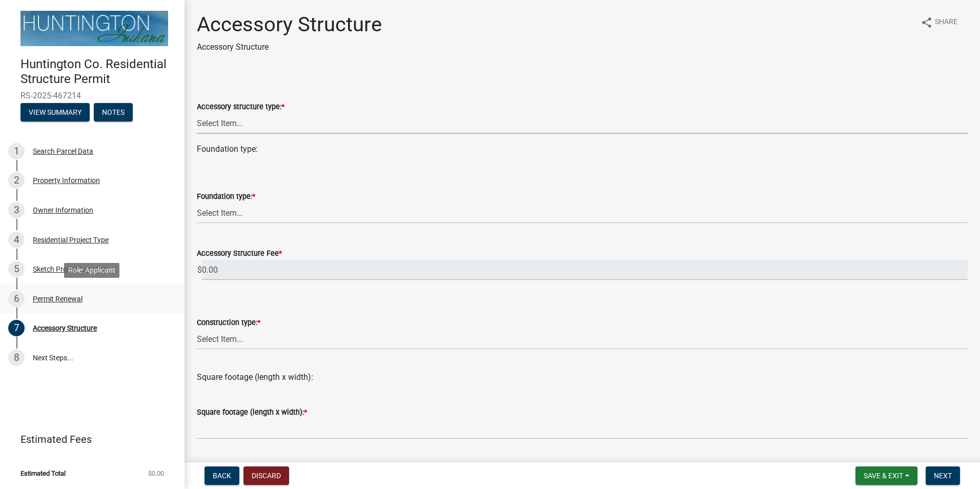  Describe the element at coordinates (228, 323) in the screenshot. I see `label: Construction type:` at that location.